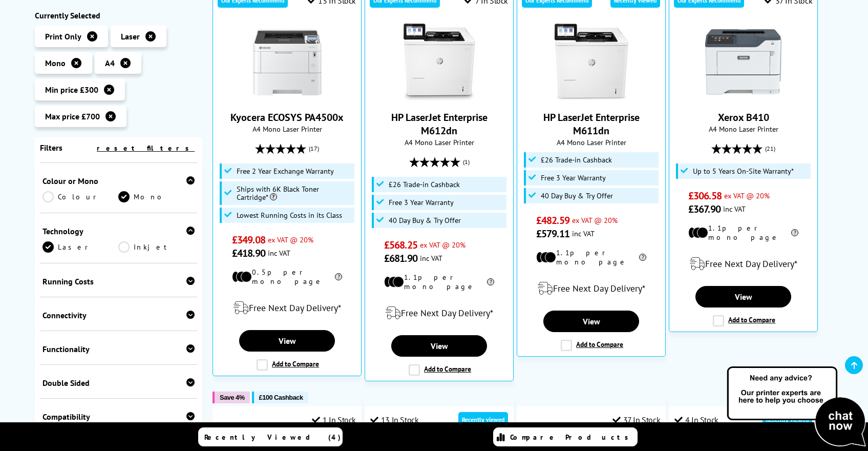  Describe the element at coordinates (119, 180) in the screenshot. I see `div: Colour or Mono` at that location.